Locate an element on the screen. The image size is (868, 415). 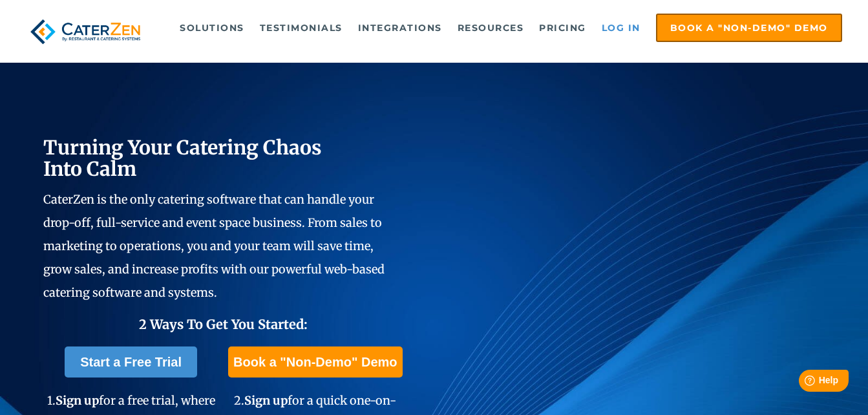
a: Pricing is located at coordinates (562, 28).